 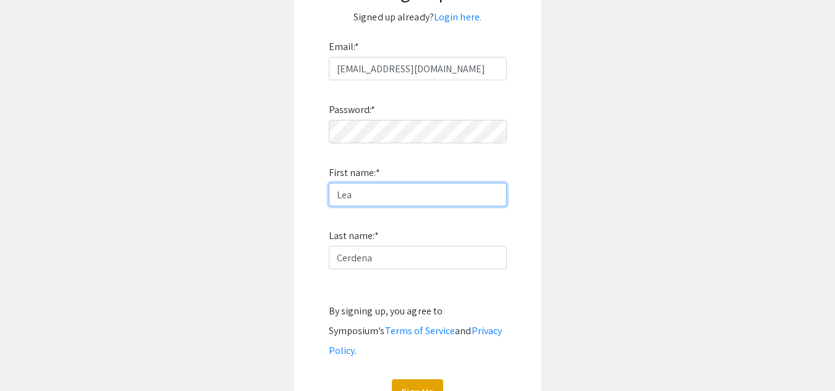 What do you see at coordinates (418, 17) in the screenshot?
I see `p: Signed up already?` at bounding box center [418, 17].